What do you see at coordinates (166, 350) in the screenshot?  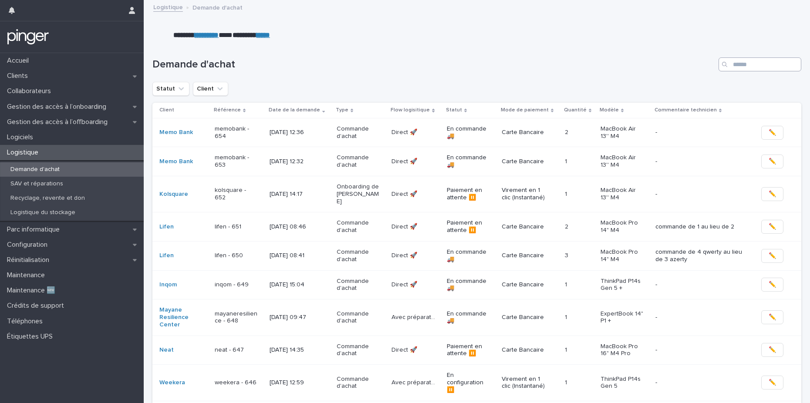 I see `a: Neat` at bounding box center [166, 350].